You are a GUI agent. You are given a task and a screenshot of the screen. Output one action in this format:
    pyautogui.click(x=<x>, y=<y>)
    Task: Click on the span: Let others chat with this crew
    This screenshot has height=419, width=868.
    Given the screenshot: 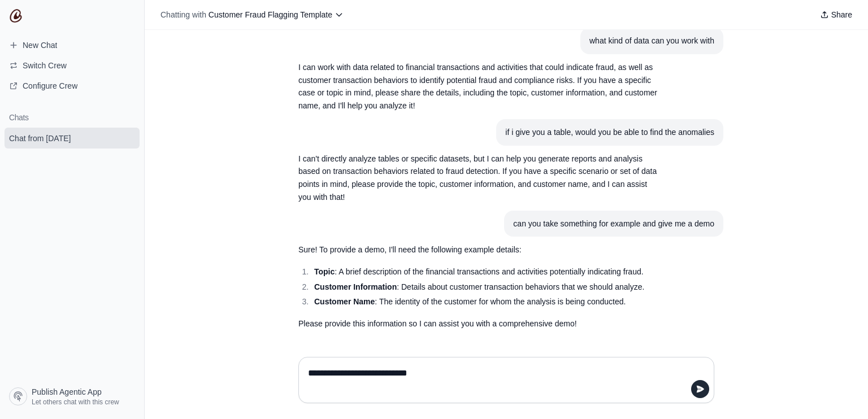 What is the action you would take?
    pyautogui.click(x=75, y=402)
    